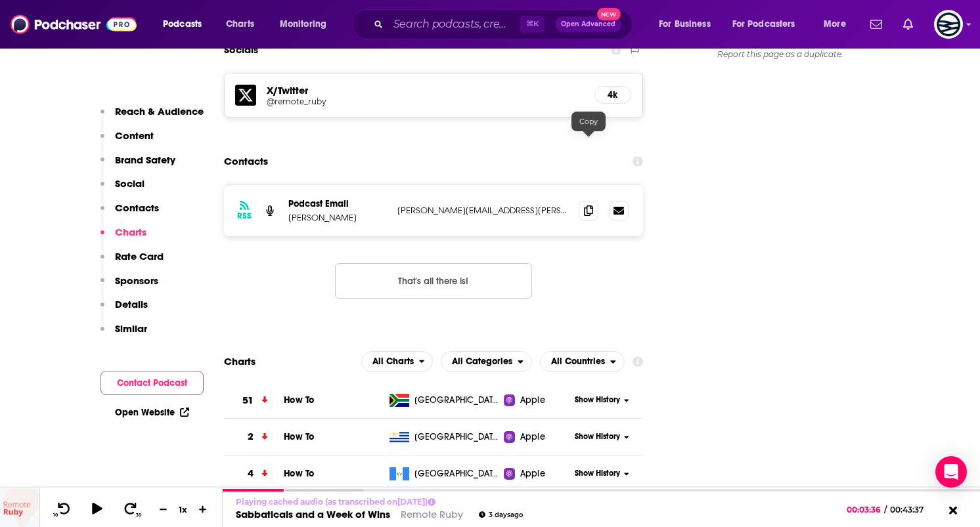 The image size is (980, 527). I want to click on a: Remote Ruby, so click(431, 514).